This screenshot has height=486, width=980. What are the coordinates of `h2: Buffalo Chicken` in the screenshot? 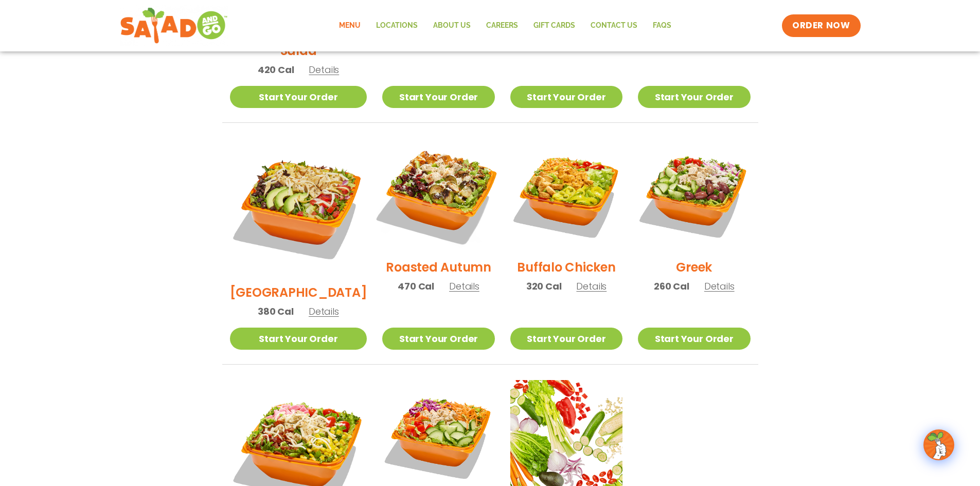 It's located at (566, 267).